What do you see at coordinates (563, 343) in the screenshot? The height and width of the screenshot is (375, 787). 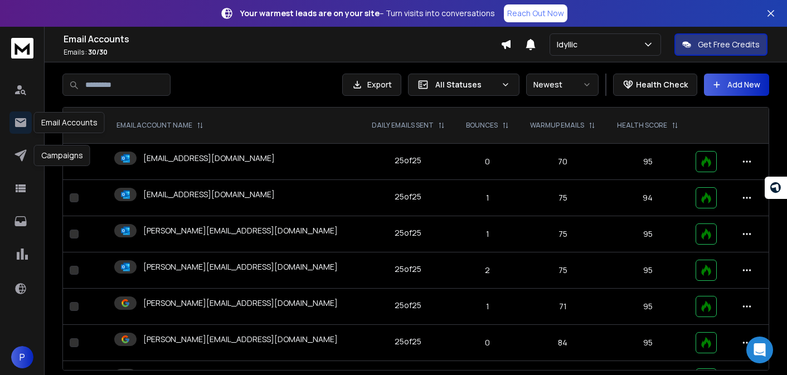 I see `td: 84` at bounding box center [563, 343].